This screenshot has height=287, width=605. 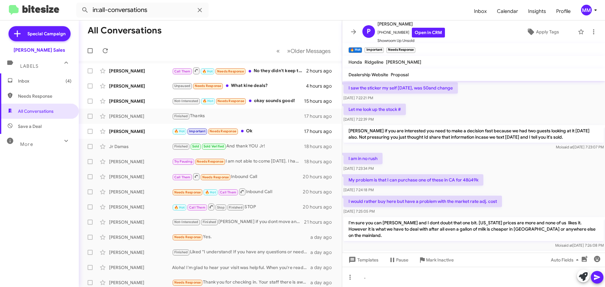 What do you see at coordinates (237, 207) in the screenshot?
I see `div: STOP` at bounding box center [237, 207].